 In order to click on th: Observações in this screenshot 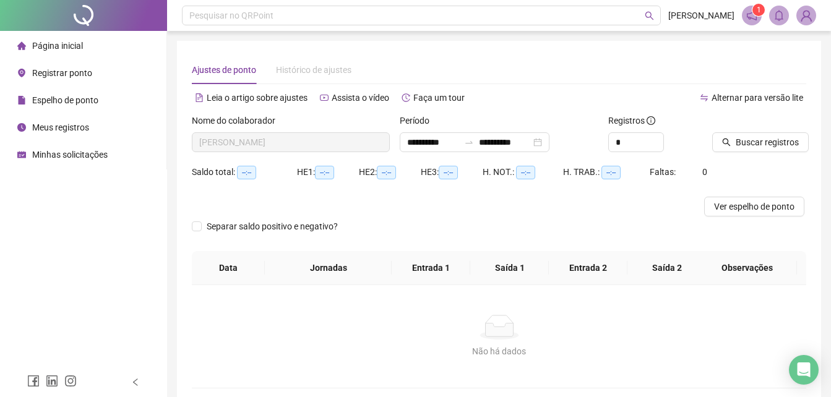, I will do `click(747, 268)`.